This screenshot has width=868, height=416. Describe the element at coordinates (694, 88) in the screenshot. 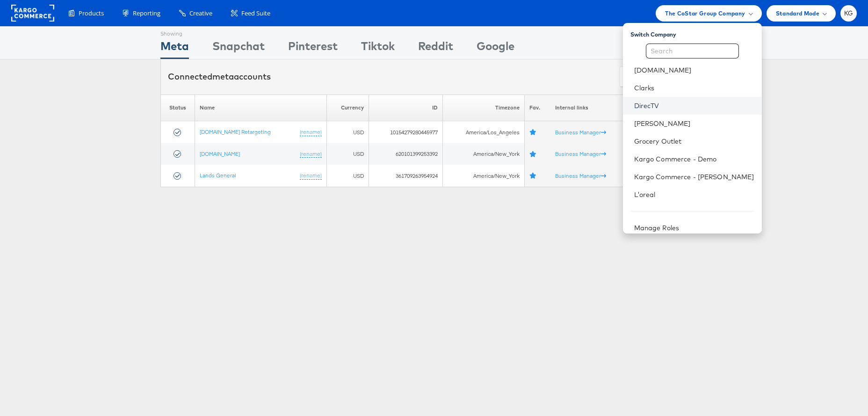

I see `a: Clarks` at that location.